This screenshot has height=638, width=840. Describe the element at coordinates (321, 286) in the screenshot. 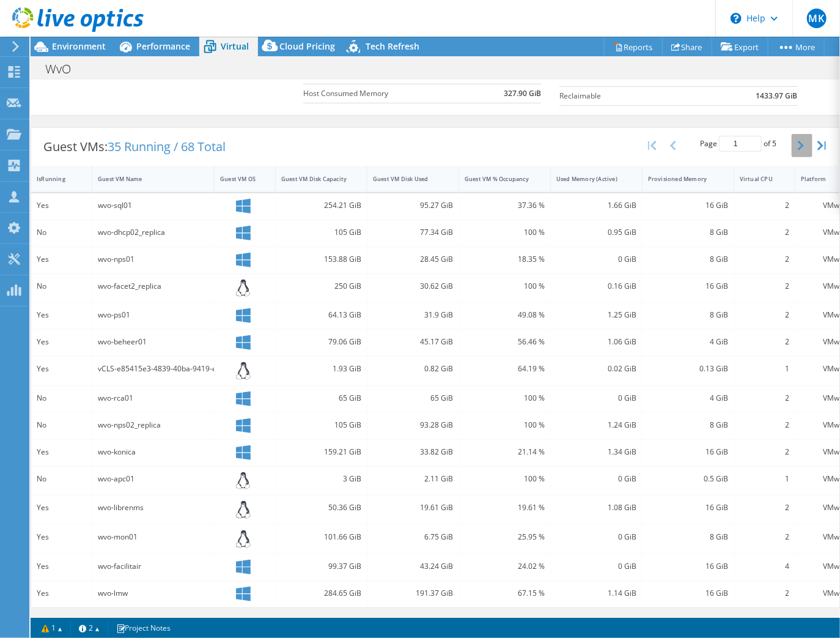

I see `div: 250 GiB` at that location.